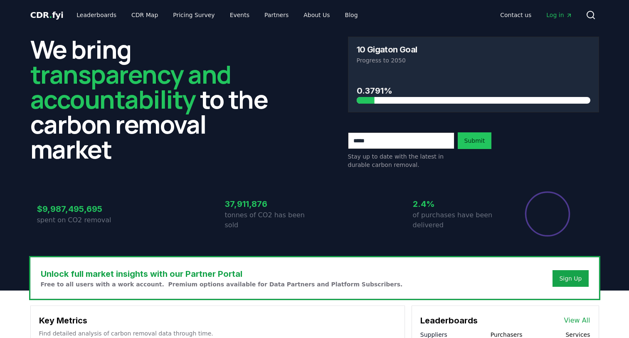 The width and height of the screenshot is (629, 338). I want to click on h3: $9,987,495,695, so click(82, 209).